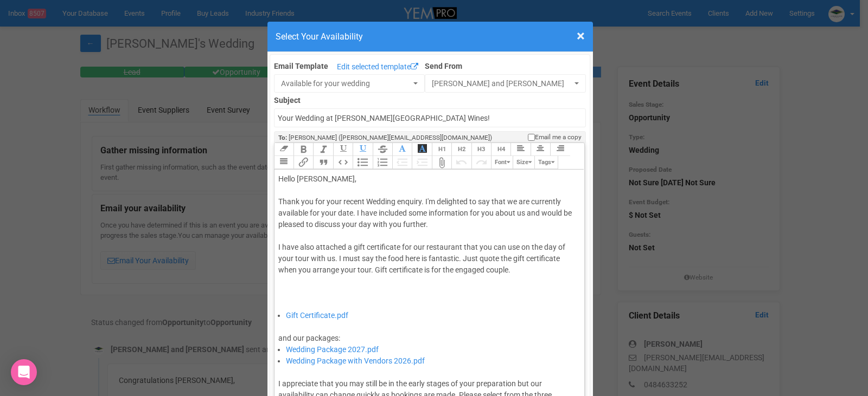 Image resolution: width=868 pixels, height=396 pixels. What do you see at coordinates (343, 150) in the screenshot?
I see `button: Underline` at bounding box center [343, 150].